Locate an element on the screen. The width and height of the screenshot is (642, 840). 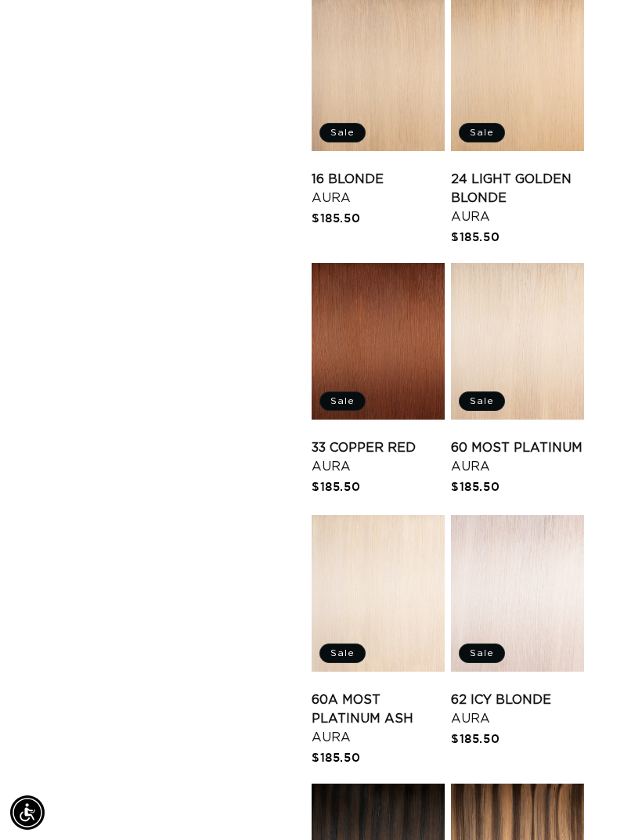
a: 16 Blonde Aura is located at coordinates (378, 189).